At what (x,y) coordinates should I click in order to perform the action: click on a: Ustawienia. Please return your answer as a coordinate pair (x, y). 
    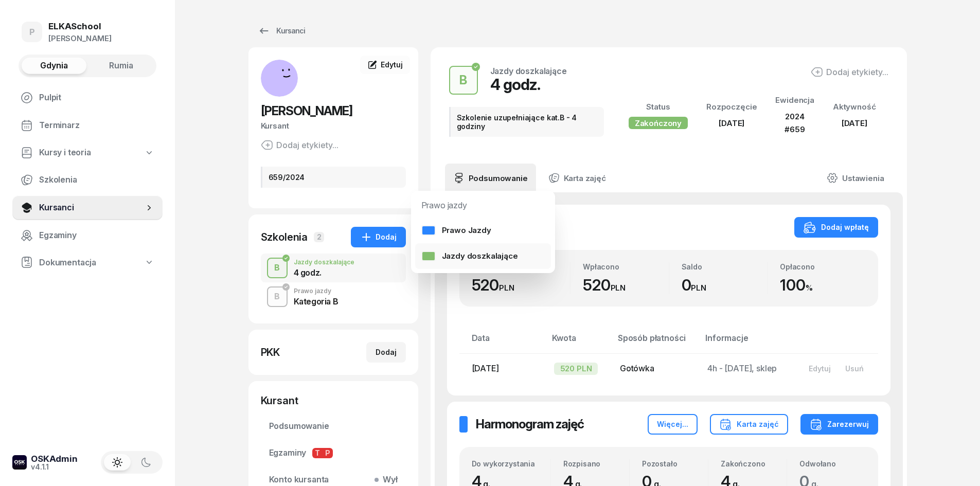
    Looking at the image, I should click on (855, 178).